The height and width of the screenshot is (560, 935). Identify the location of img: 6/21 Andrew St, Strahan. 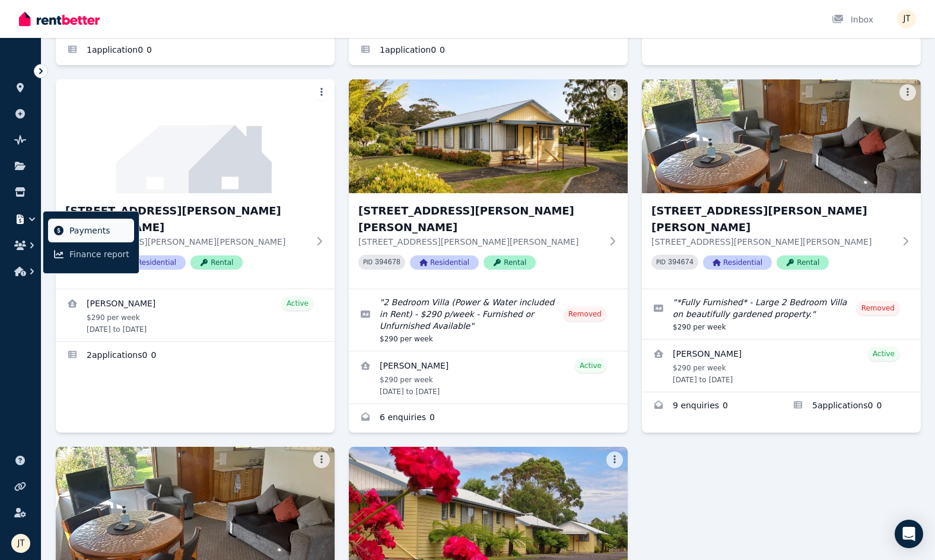
(781, 136).